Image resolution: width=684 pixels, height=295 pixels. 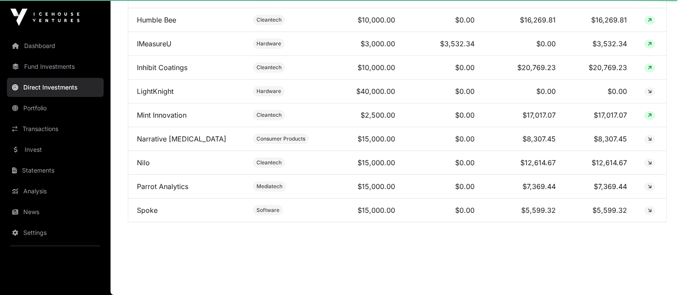 I want to click on a: Parrot Analytics, so click(x=162, y=186).